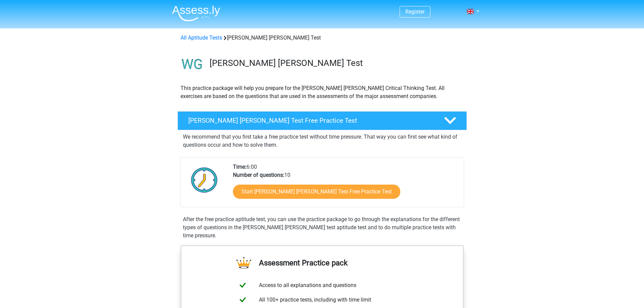 The height and width of the screenshot is (308, 644). I want to click on b: Number of questions:, so click(259, 175).